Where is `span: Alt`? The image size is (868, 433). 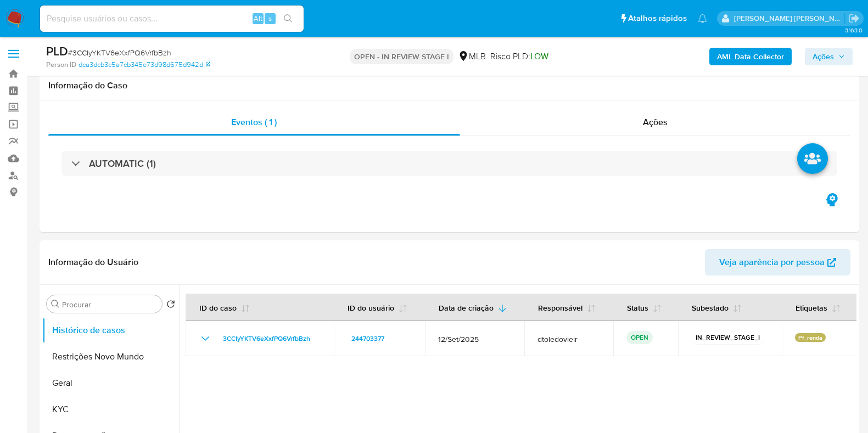 span: Alt is located at coordinates (258, 18).